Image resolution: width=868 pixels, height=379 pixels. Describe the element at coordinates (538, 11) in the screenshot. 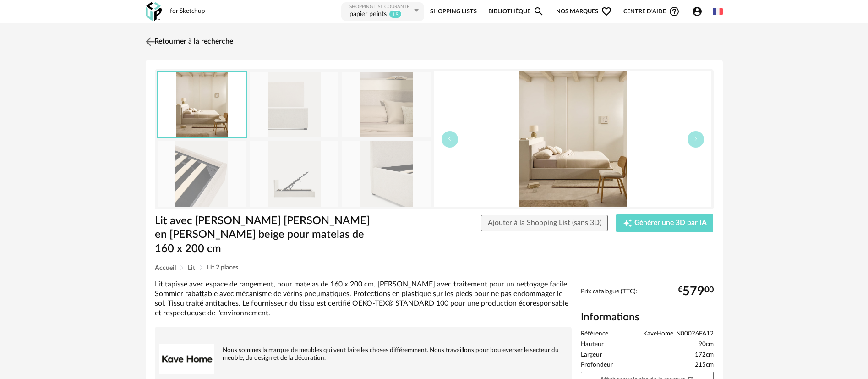

I see `span: Magnify icon` at that location.